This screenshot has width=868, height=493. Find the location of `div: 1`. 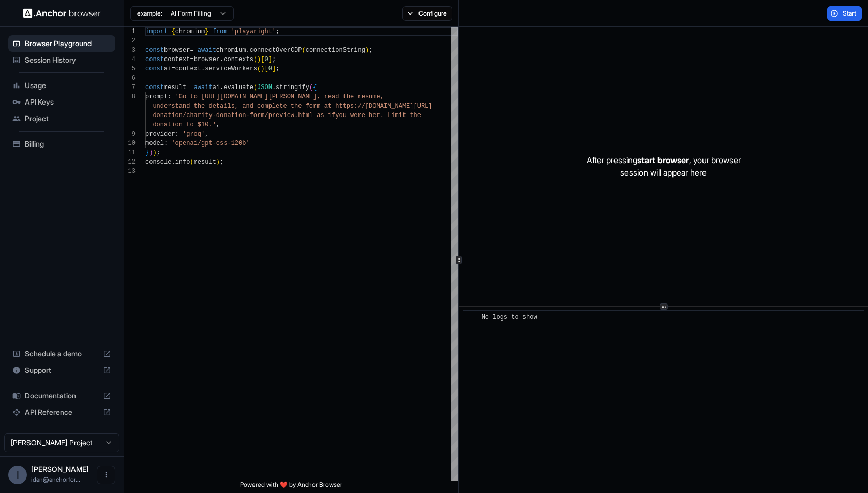

div: 1 is located at coordinates (130, 31).